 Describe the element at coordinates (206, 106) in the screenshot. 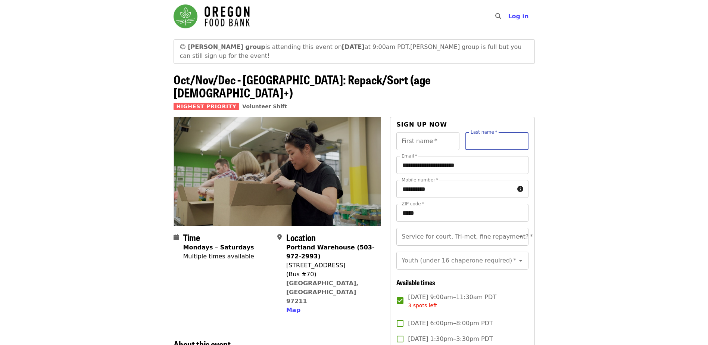

I see `span: Highest Priority` at that location.